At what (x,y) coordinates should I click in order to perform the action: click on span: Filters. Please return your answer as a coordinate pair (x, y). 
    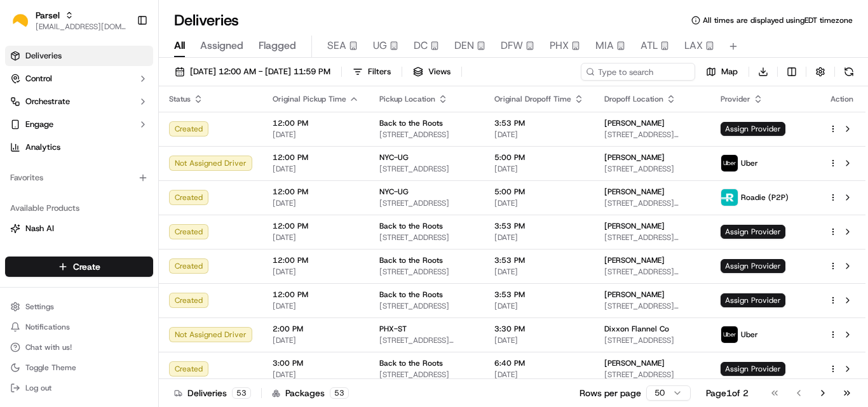
    Looking at the image, I should click on (379, 71).